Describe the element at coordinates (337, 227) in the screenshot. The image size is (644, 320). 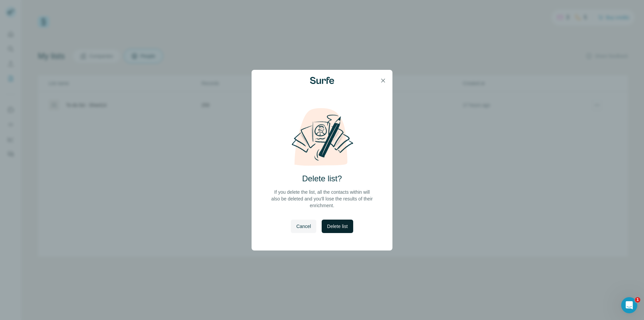
I see `button: Delete list` at that location.